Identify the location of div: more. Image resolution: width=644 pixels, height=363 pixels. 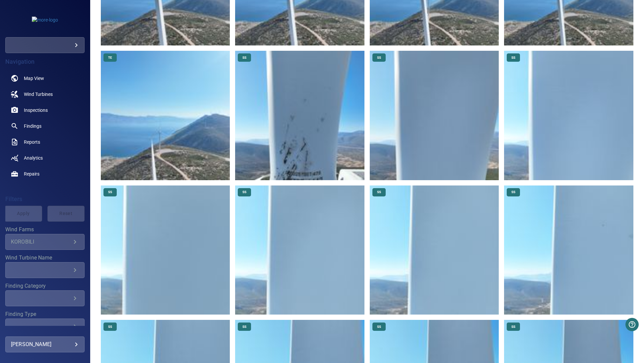
(45, 45).